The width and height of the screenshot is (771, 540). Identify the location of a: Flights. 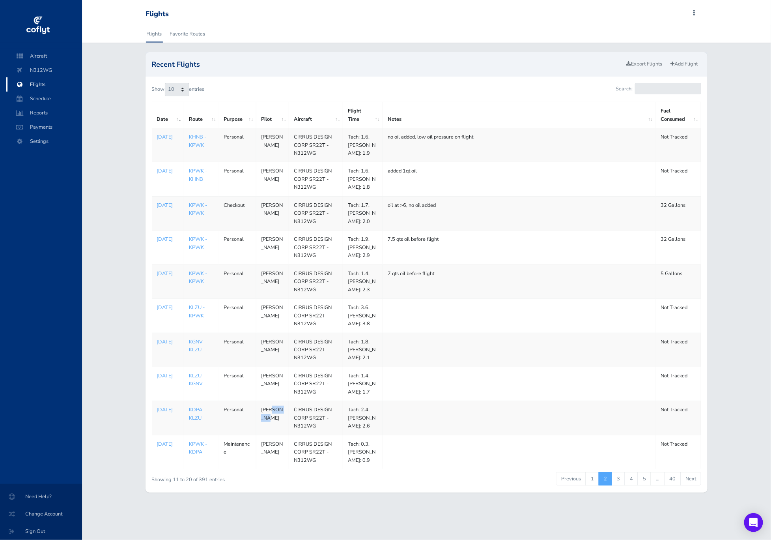
(154, 34).